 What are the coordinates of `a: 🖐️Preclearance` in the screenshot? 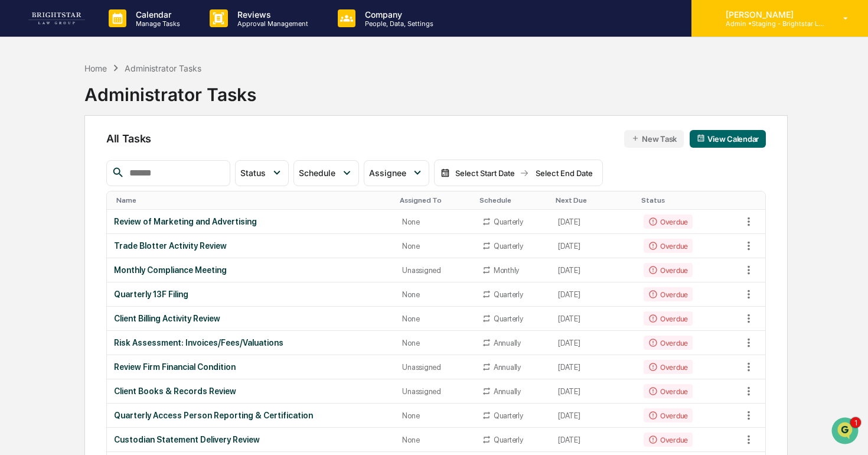 It's located at (44, 248).